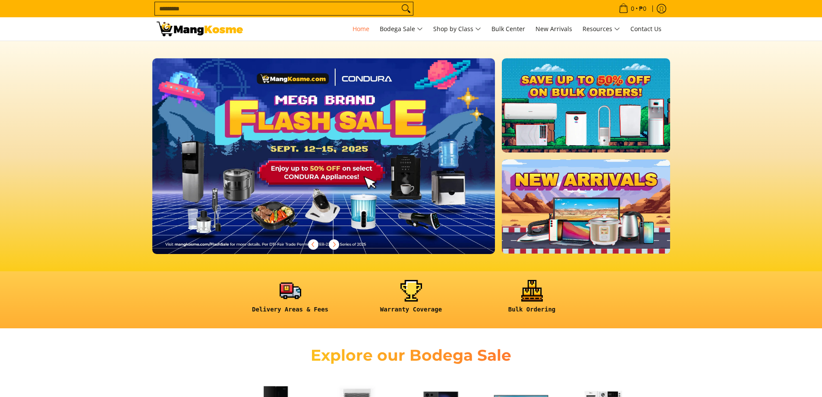  What do you see at coordinates (334, 244) in the screenshot?
I see `button: Next` at bounding box center [334, 244].